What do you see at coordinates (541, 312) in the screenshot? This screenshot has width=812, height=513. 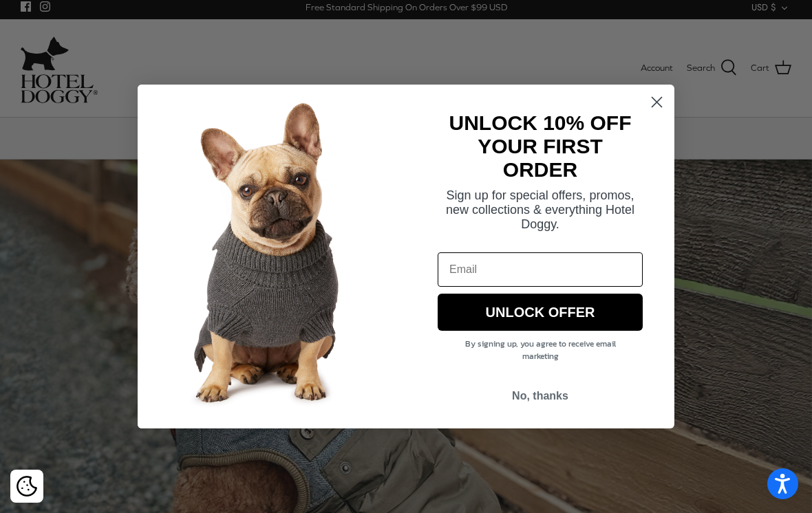 I see `button: UNLOCK OFFER` at bounding box center [541, 312].